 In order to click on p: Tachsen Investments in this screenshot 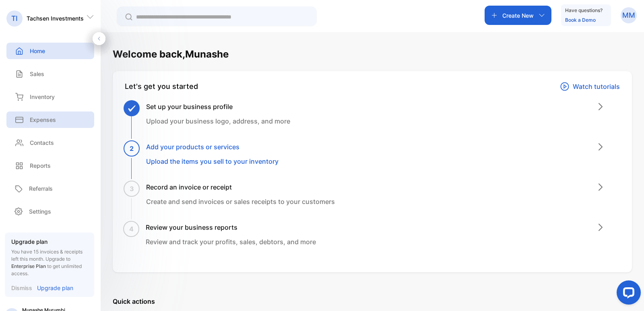, I will do `click(55, 18)`.